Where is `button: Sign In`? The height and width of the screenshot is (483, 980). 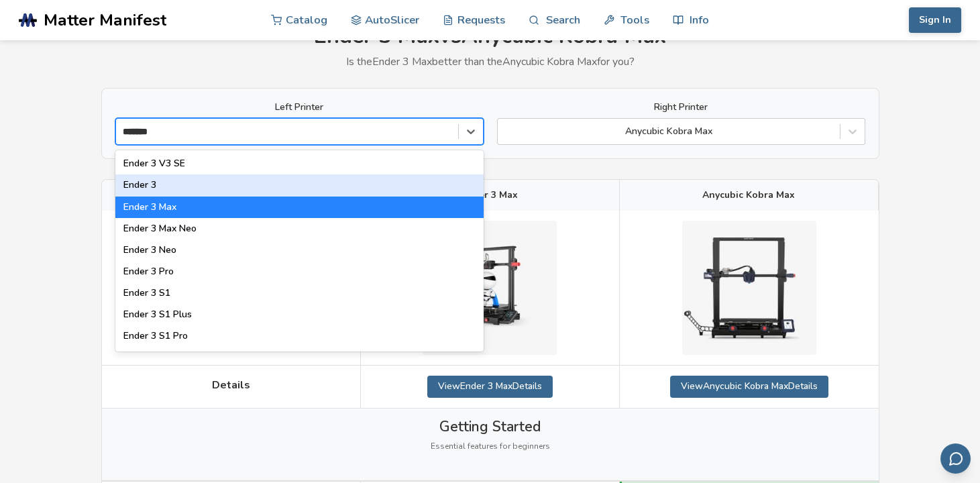 button: Sign In is located at coordinates (935, 20).